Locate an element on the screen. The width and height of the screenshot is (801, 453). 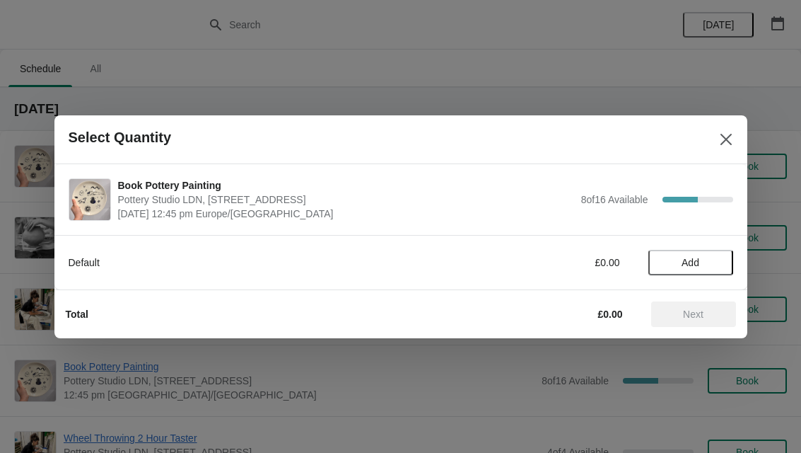
button: Add is located at coordinates (691, 262).